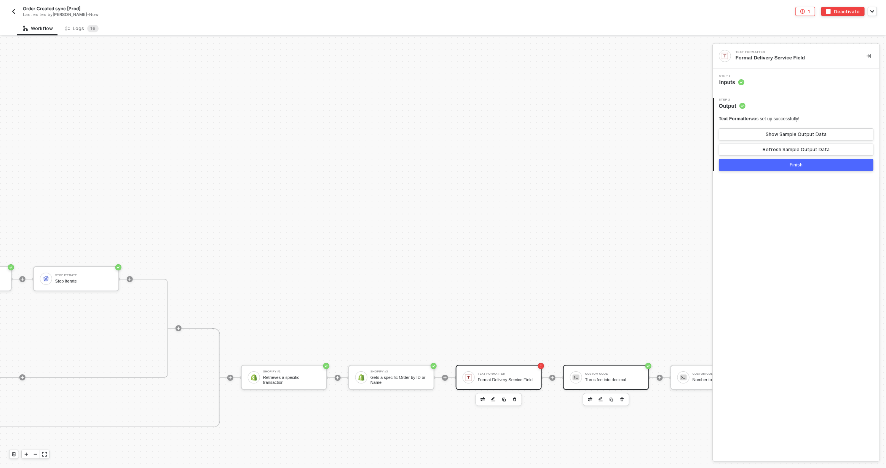 The width and height of the screenshot is (886, 468). I want to click on span: Text Formatter, so click(735, 119).